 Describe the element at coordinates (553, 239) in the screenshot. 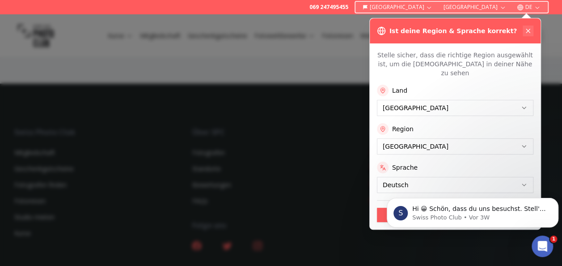

I see `span: 1` at that location.